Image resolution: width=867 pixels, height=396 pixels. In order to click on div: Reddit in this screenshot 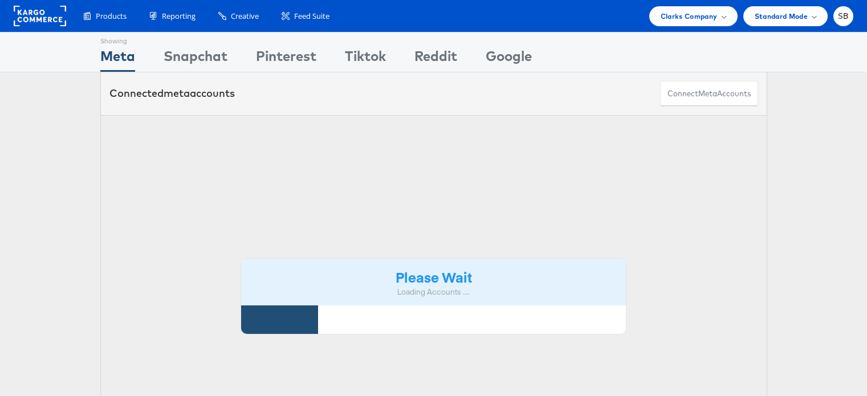, I will do `click(435, 59)`.